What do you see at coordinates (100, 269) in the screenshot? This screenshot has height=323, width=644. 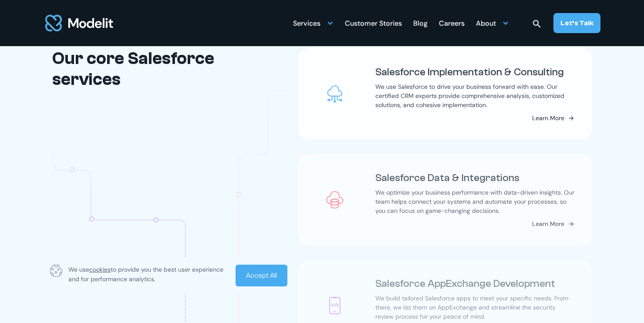 I see `span: cookies` at bounding box center [100, 269].